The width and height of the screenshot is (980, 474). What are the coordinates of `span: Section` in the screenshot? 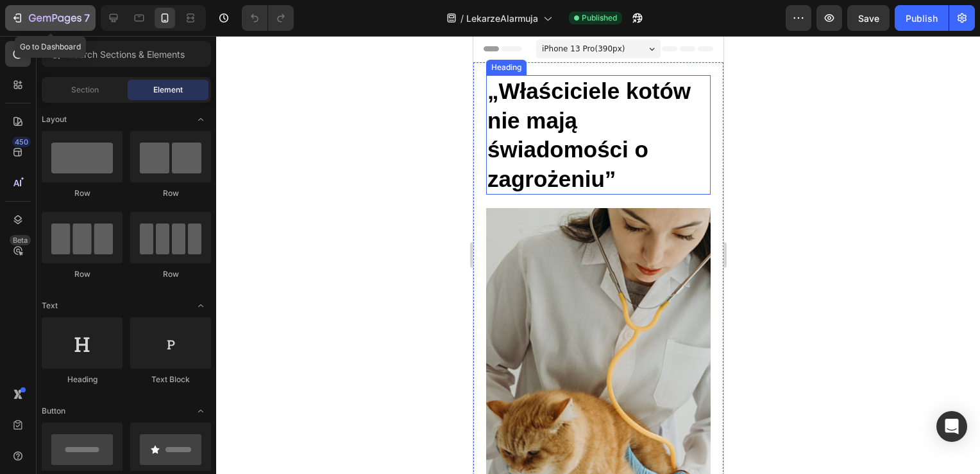 It's located at (85, 90).